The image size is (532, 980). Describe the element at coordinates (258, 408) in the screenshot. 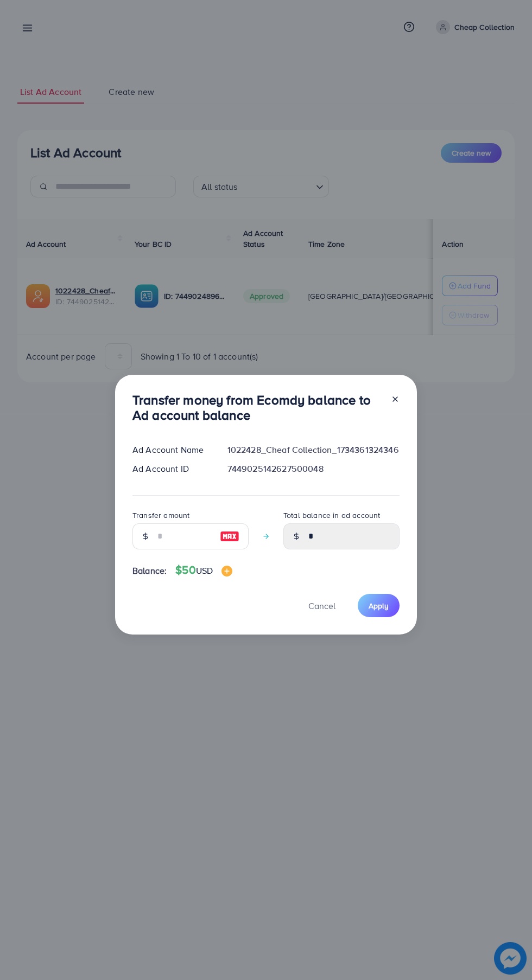

I see `h3: Transfer money from Ecomdy balance to Ad account balance` at that location.